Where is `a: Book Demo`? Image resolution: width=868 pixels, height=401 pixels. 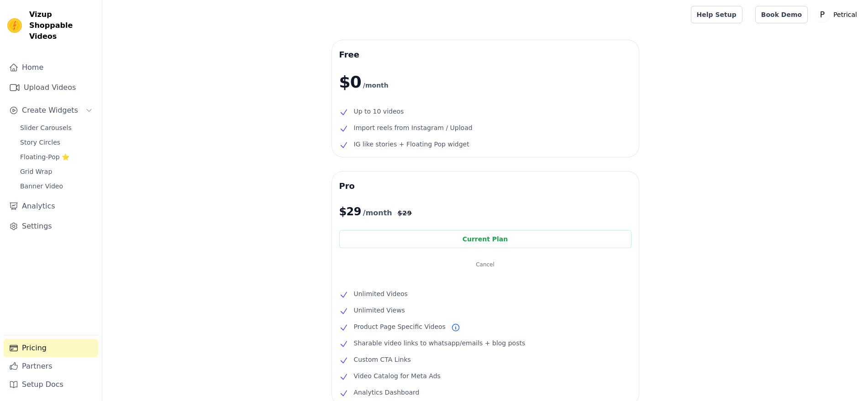 a: Book Demo is located at coordinates (781, 14).